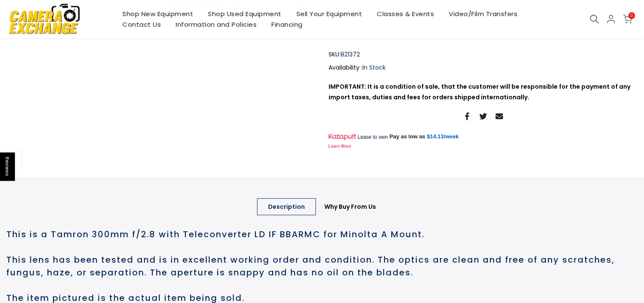 The image size is (644, 303). I want to click on a: Share on Facebook, so click(467, 116).